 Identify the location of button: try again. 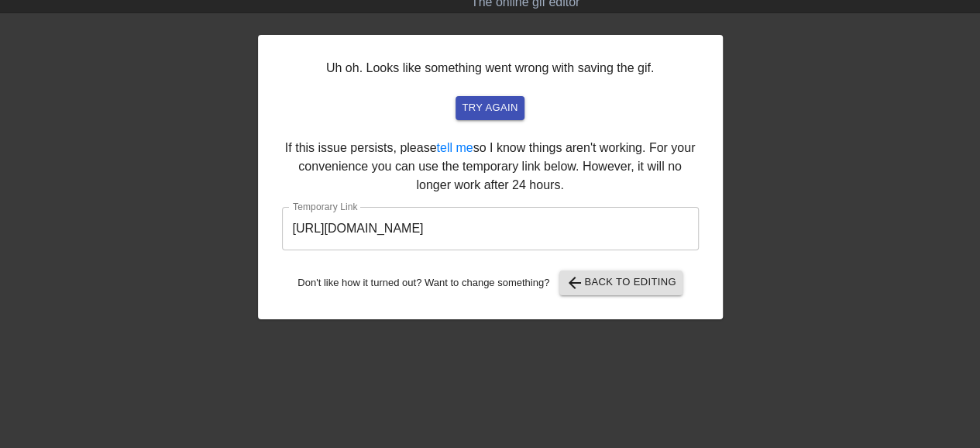
(490, 108).